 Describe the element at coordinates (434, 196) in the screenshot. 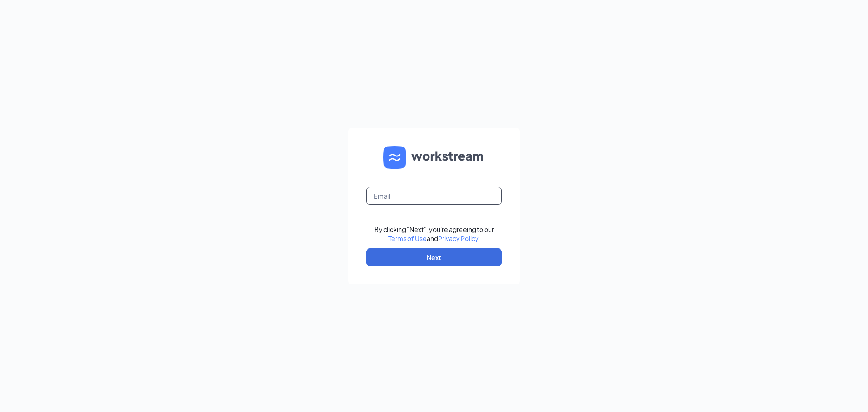

I see `input: Email` at that location.